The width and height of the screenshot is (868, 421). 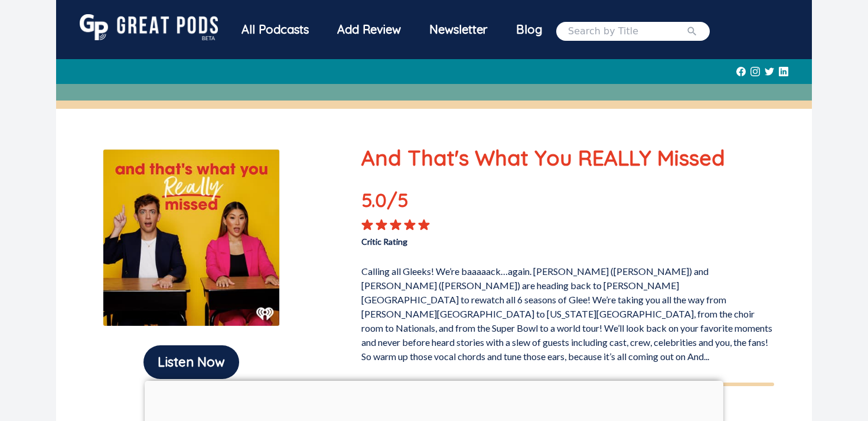 I want to click on a: Newsletter, so click(x=459, y=31).